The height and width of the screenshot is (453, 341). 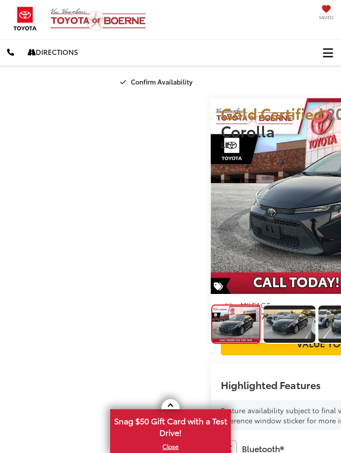 What do you see at coordinates (271, 385) in the screenshot?
I see `h2: Highlighted Features` at bounding box center [271, 385].